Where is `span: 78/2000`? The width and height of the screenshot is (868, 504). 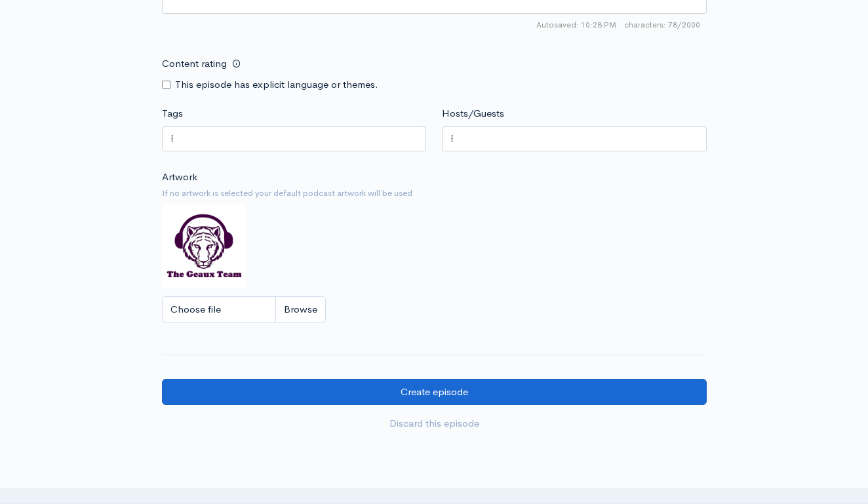
span: 78/2000 is located at coordinates (662, 25).